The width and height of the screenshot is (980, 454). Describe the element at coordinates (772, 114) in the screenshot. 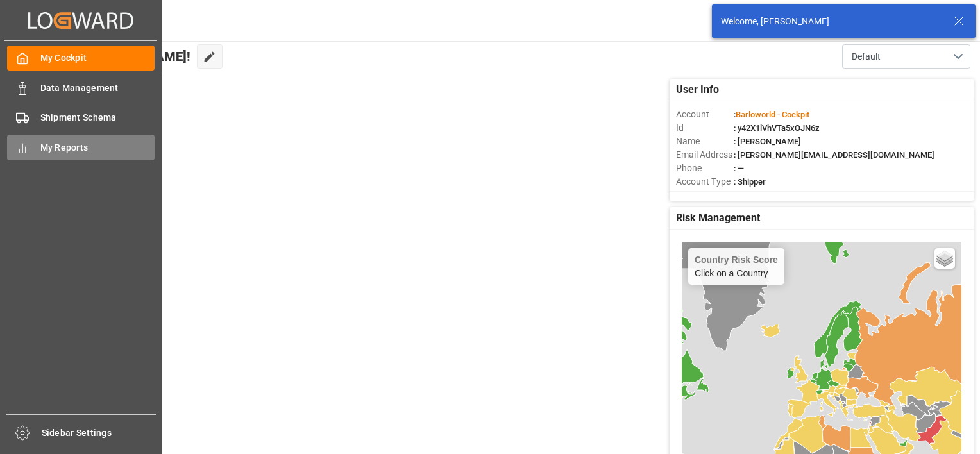

I see `span: Barloworld - Cockpit` at that location.